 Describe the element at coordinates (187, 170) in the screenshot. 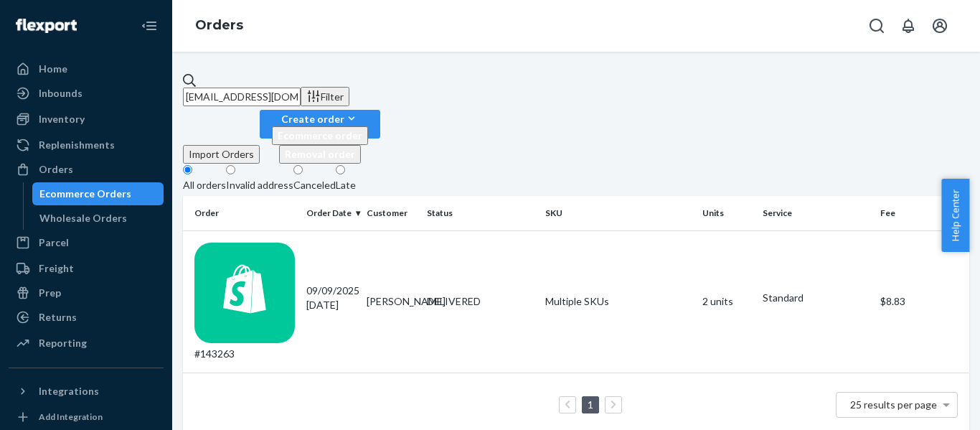

I see `input: All orders` at that location.